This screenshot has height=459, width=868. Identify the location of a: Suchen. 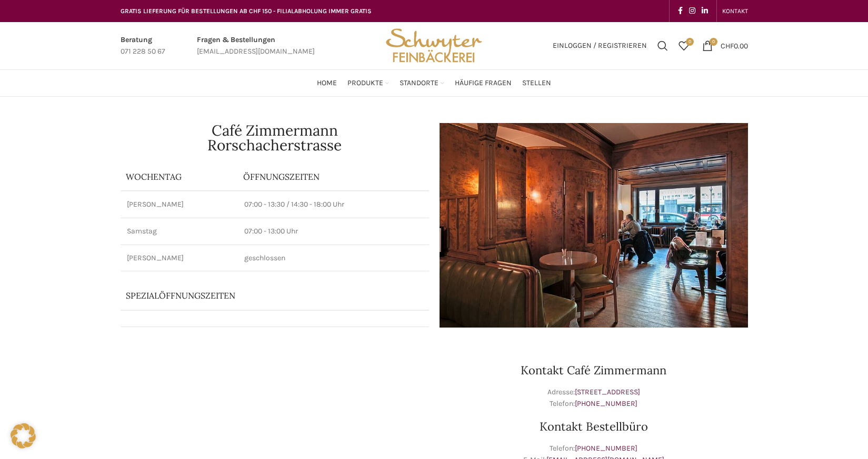
(663, 45).